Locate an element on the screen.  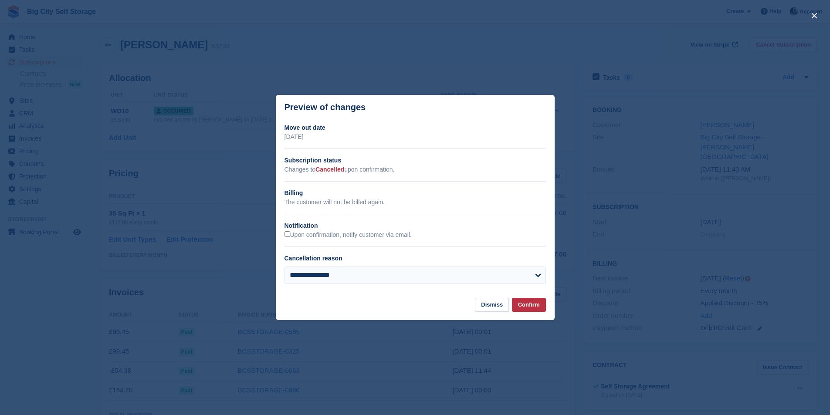
h2: Subscription status is located at coordinates (415, 160).